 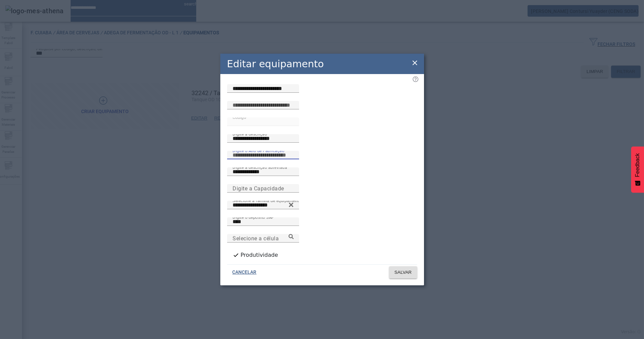 What do you see at coordinates (276, 64) in the screenshot?
I see `h2: Editar equipamento` at bounding box center [276, 64].